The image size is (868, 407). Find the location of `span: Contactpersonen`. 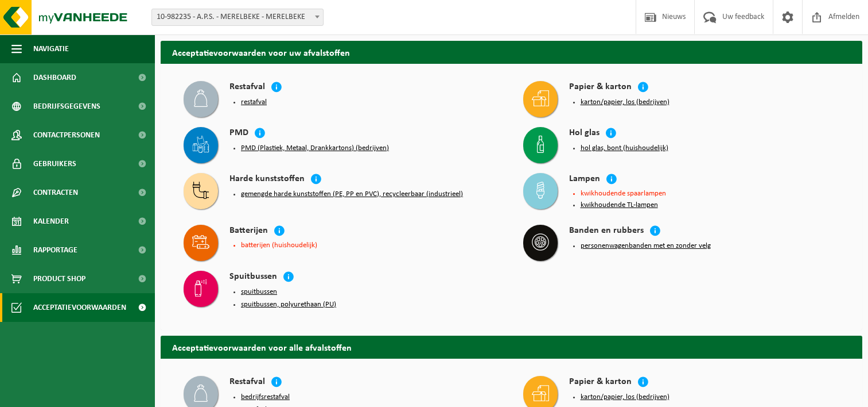

span: Contactpersonen is located at coordinates (66, 135).